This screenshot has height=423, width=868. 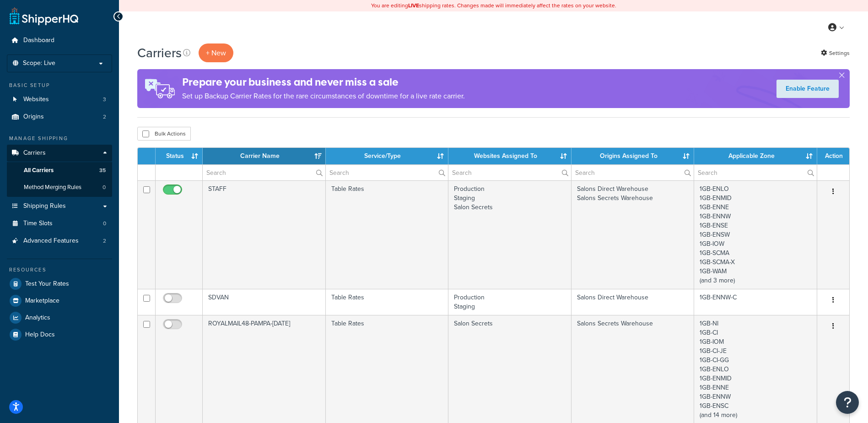 I want to click on td: Salons Direct Warehouse Salons Secrets Warehouse, so click(x=633, y=234).